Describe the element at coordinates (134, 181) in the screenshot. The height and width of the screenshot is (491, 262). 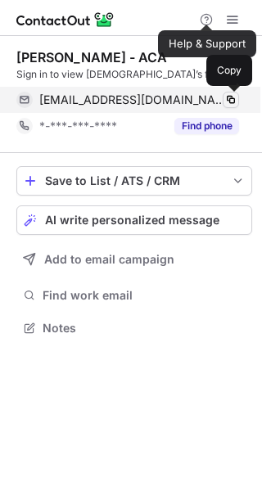
I see `button: save-profile-one-click` at that location.